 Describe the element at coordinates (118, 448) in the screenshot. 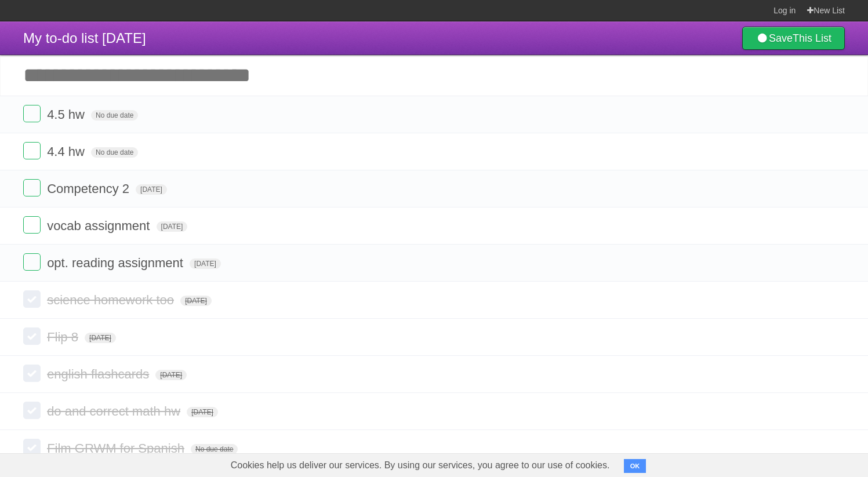

I see `span: Film GRWM for Spanish` at that location.